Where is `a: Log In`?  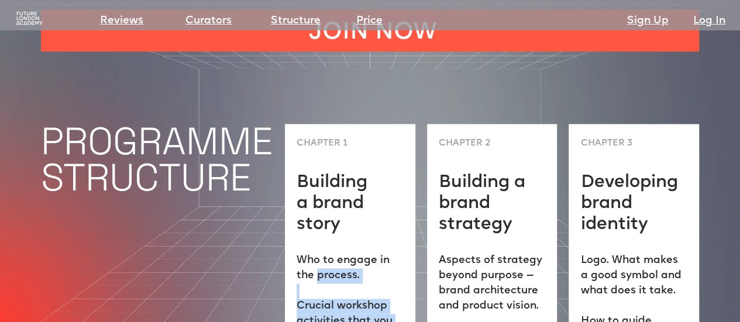 a: Log In is located at coordinates (709, 21).